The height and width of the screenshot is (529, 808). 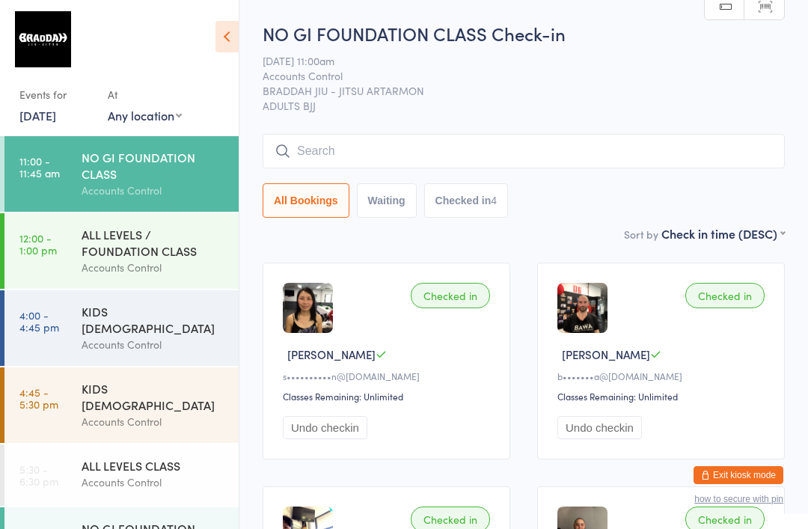 I want to click on button: Exit kiosk mode, so click(x=738, y=475).